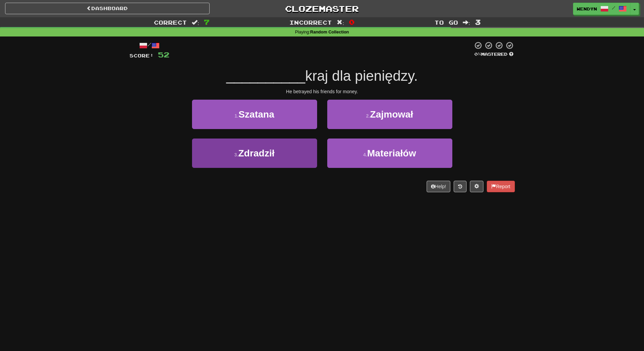 This screenshot has height=351, width=644. I want to click on span: 7, so click(207, 22).